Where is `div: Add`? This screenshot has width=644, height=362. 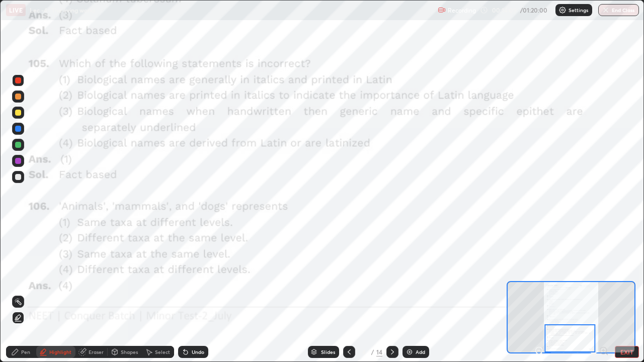 div: Add is located at coordinates (420, 352).